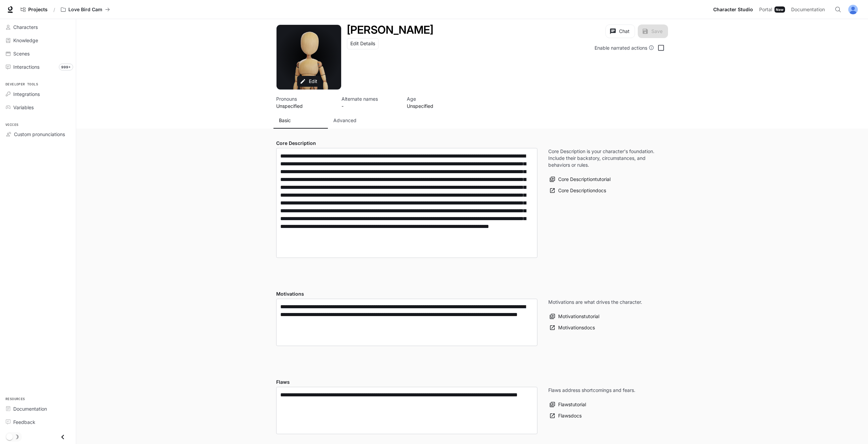  I want to click on p: Alternate names, so click(370, 99).